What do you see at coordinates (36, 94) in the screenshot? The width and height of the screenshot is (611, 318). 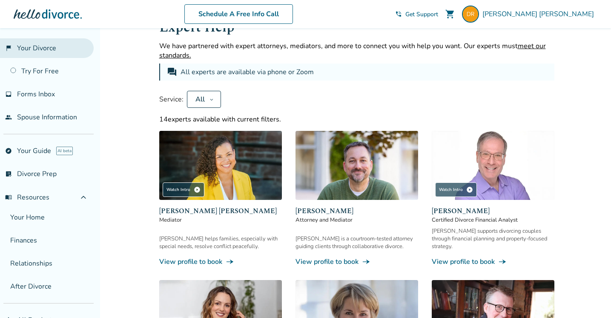 I see `span: Forms Inbox` at bounding box center [36, 94].